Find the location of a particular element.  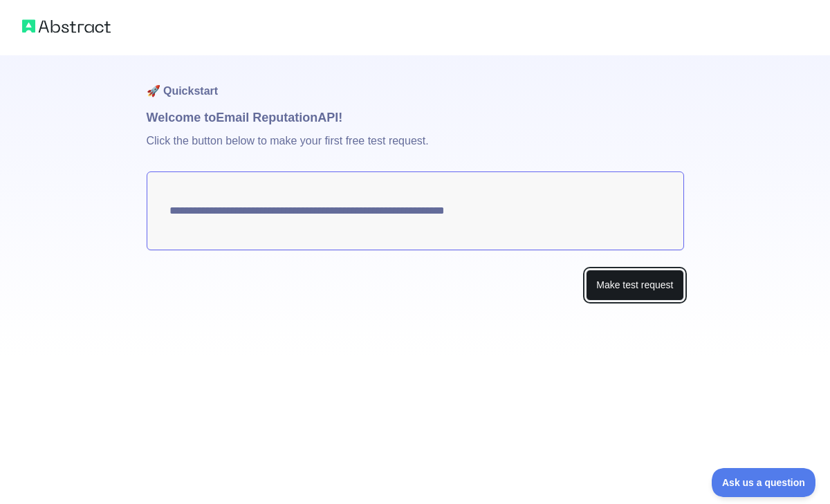

h1: Welcome to Email Reputation API! is located at coordinates (415, 118).